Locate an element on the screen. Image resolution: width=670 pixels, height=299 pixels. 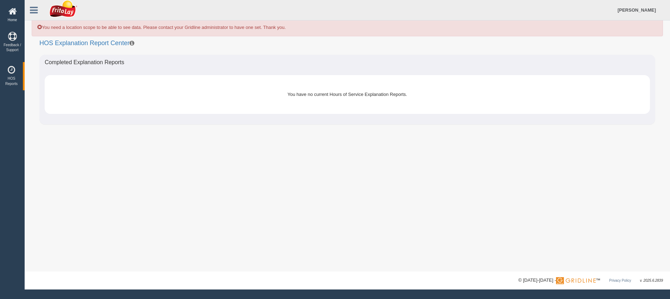
a: Privacy Policy is located at coordinates (620, 280).